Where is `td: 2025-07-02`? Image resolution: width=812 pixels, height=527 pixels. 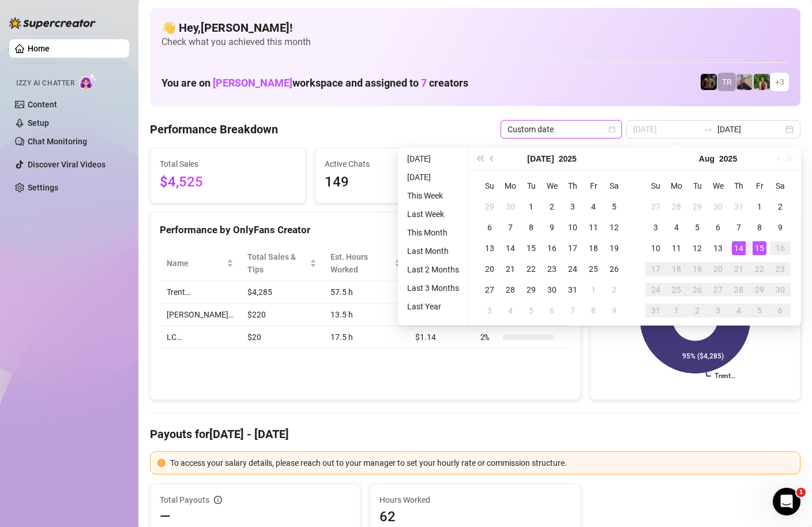
td: 2025-07-02 is located at coordinates (551, 207).